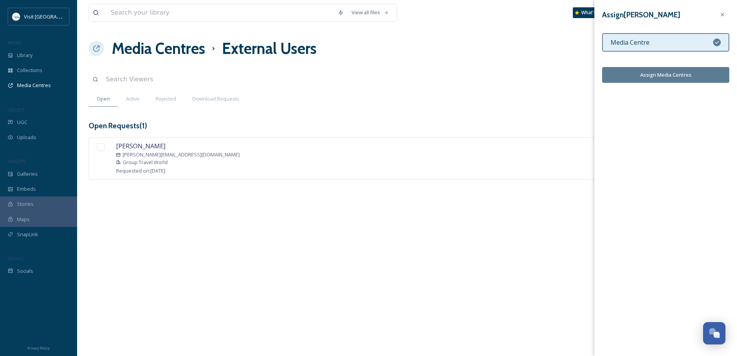 This screenshot has height=356, width=737. Describe the element at coordinates (370, 12) in the screenshot. I see `a: View all files` at that location.